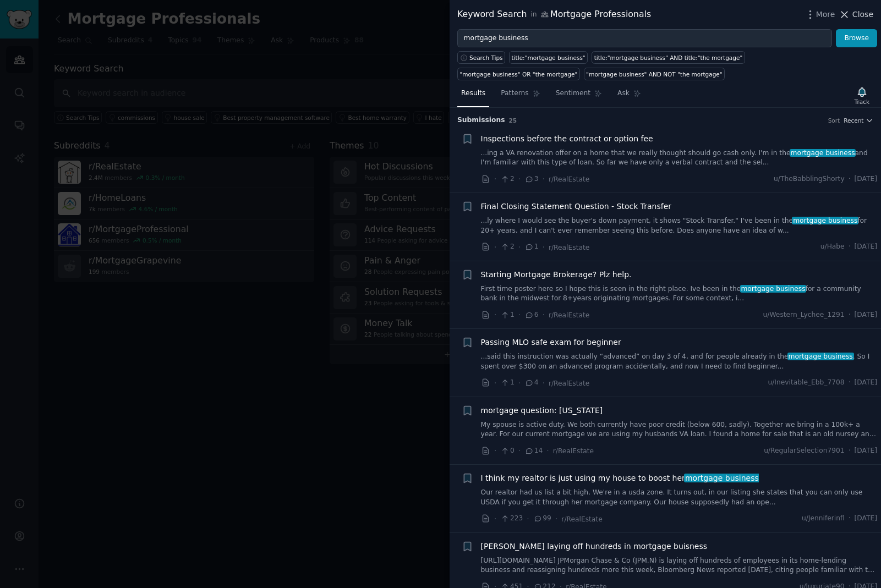 This screenshot has width=881, height=588. Describe the element at coordinates (862, 96) in the screenshot. I see `button: Track` at that location.